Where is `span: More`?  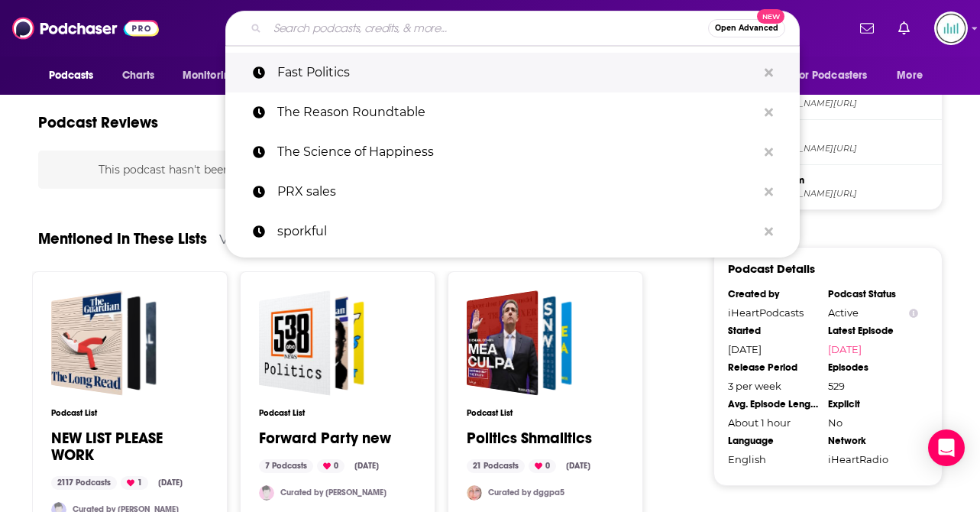
span: More is located at coordinates (911, 76).